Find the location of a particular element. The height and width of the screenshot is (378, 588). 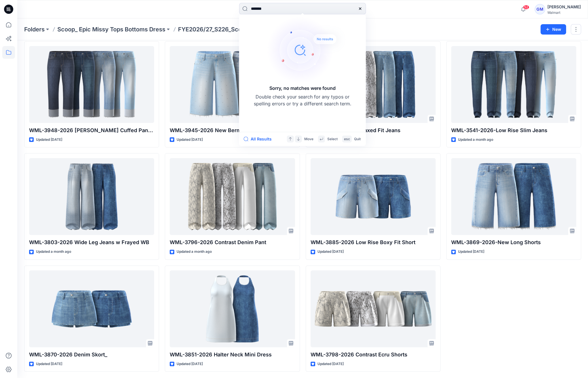

p: esc is located at coordinates (347, 139).